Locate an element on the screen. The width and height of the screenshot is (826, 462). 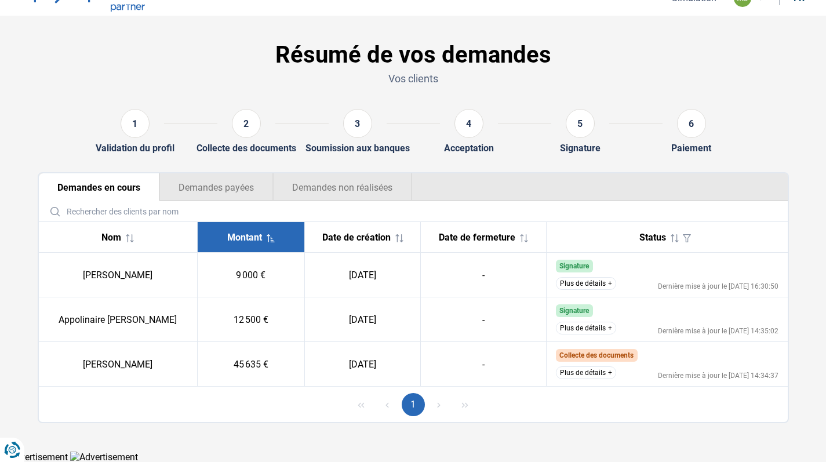
p: Vos clients is located at coordinates (413, 78).